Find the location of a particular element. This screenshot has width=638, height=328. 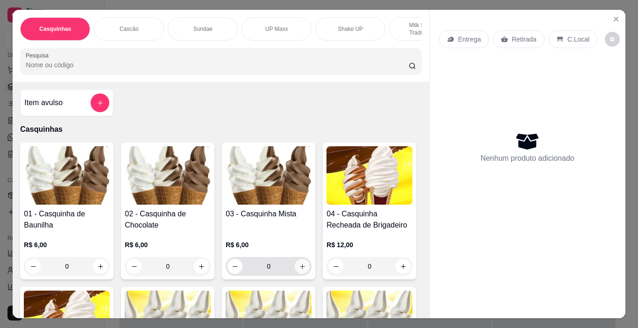

p: Milk Shakes Tradicionais is located at coordinates (424, 29).